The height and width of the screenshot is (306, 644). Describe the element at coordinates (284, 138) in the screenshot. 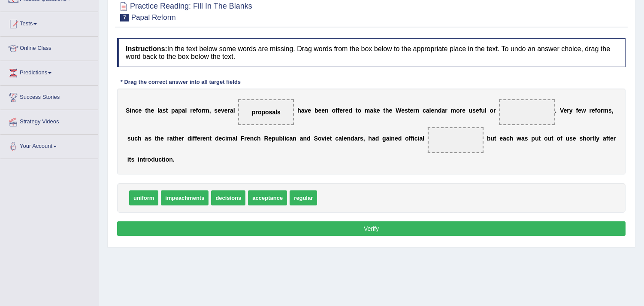

I see `b: l` at that location.